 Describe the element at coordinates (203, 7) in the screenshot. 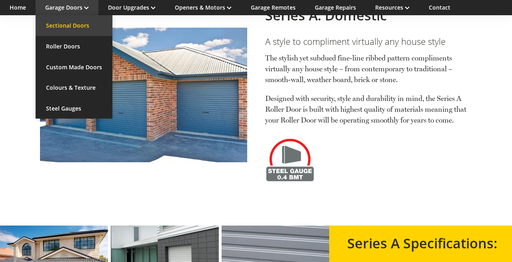

I see `a: Openers & Motors` at that location.